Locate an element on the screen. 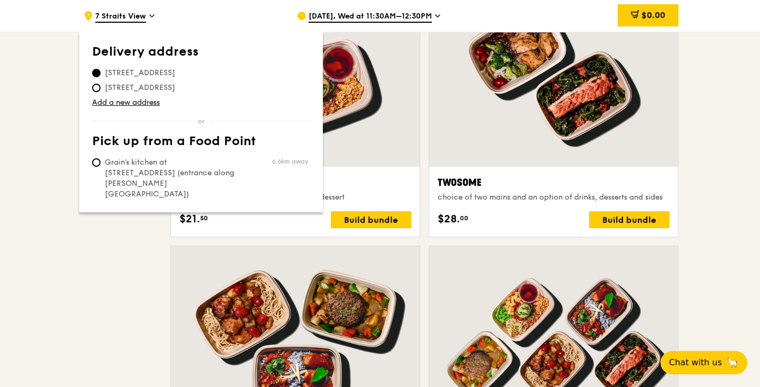  th: Pick up from a Food Point is located at coordinates (201, 143).